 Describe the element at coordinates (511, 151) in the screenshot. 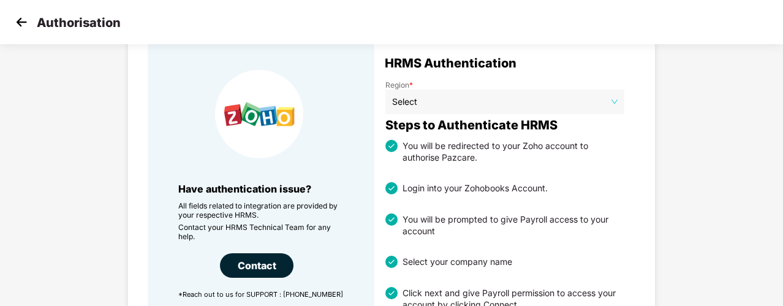

I see `div: You will be redirected to your Zoho account to authorise Pazcare.` at that location.